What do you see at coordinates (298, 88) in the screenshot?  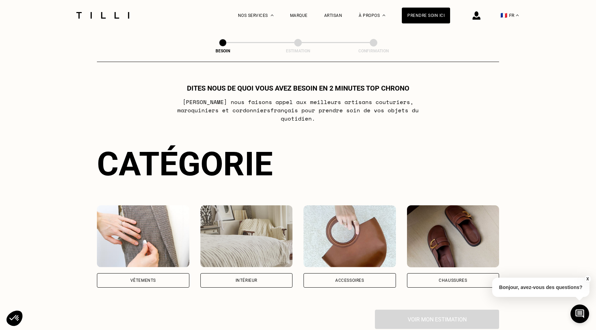 I see `h1: Dites nous de quoi vous avez besoin en 2 minutes top chrono` at bounding box center [298, 88].